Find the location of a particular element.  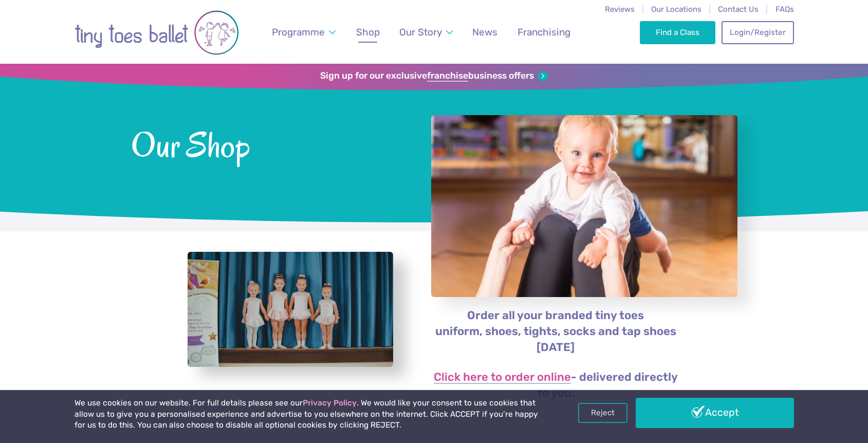

span: Our Locations is located at coordinates (676, 10).